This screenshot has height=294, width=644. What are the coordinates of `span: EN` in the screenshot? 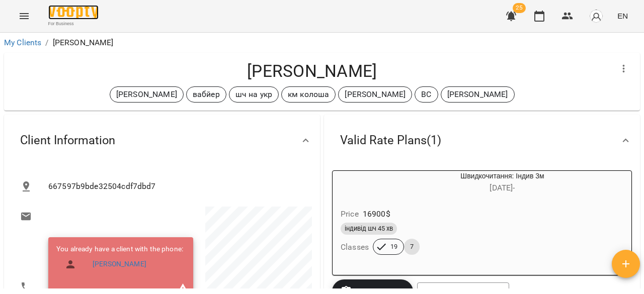 It's located at (622, 15).